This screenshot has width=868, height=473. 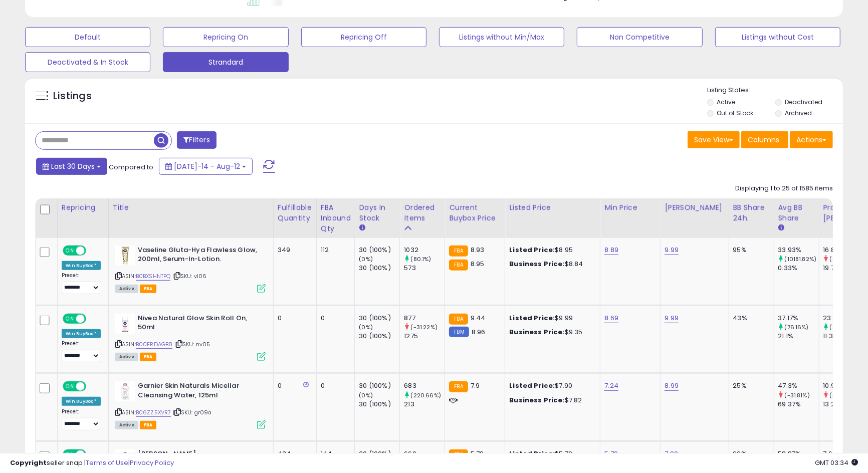 I want to click on div: BB Share 24h., so click(x=751, y=213).